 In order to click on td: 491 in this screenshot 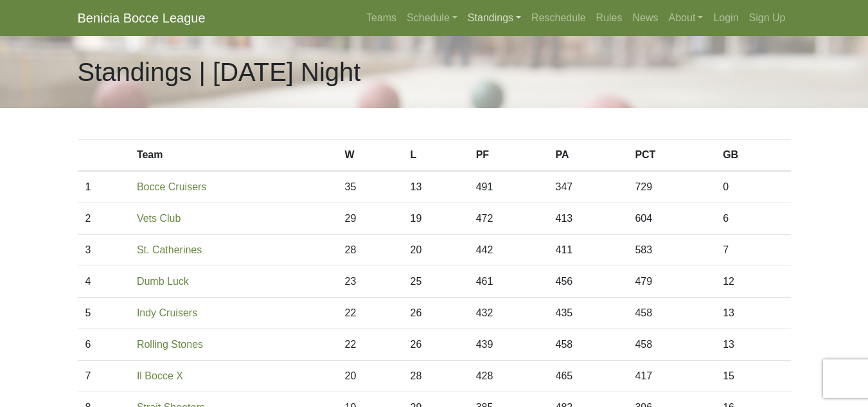, I will do `click(508, 187)`.